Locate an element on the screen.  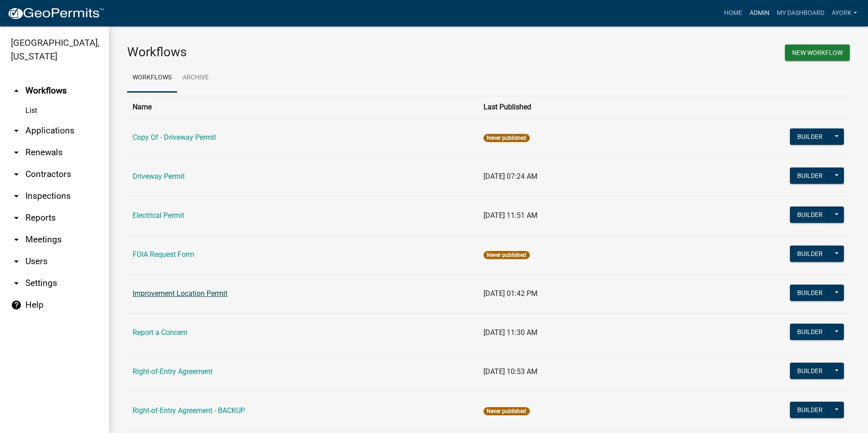
th: Last Published is located at coordinates (570, 107).